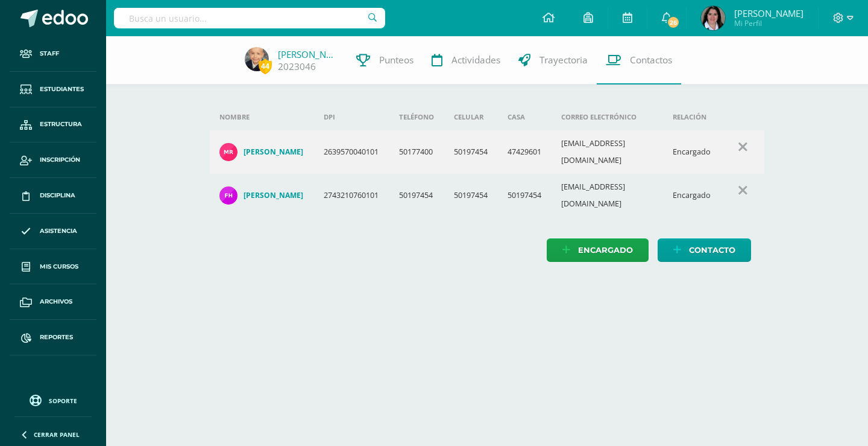 The image size is (868, 446). Describe the element at coordinates (257, 59) in the screenshot. I see `img: f365c64e9dd310e0884596c78dfdef16.png` at that location.